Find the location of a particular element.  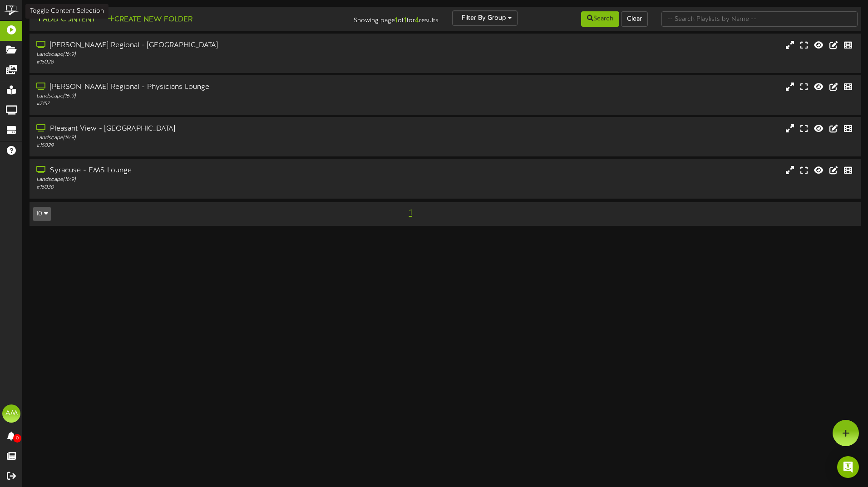

strong: 4 is located at coordinates (417, 20).